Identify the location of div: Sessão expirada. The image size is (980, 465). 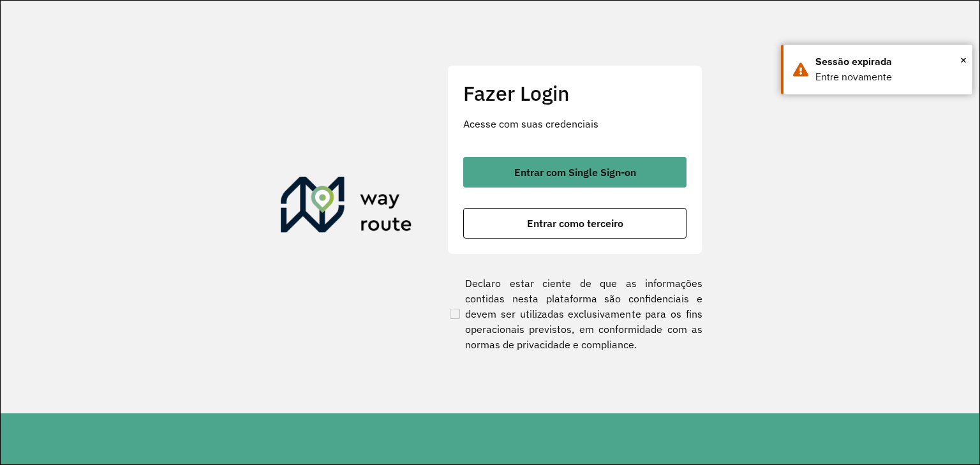
(889, 62).